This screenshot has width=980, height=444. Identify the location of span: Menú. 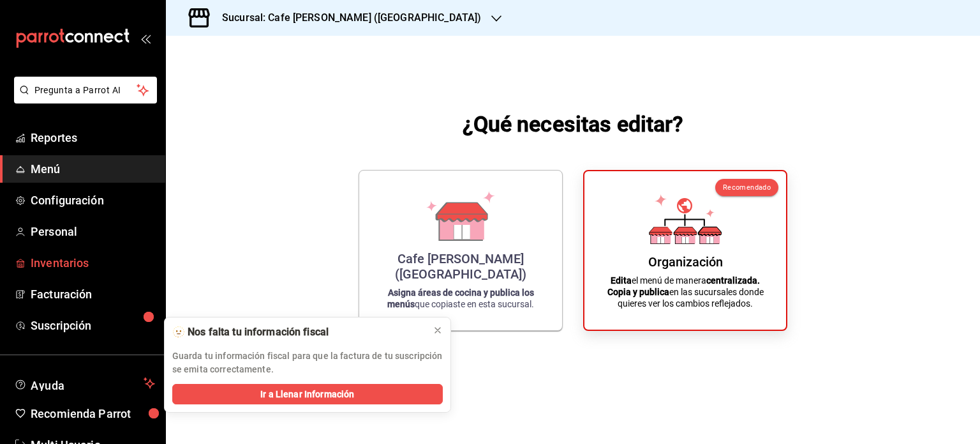
(92, 168).